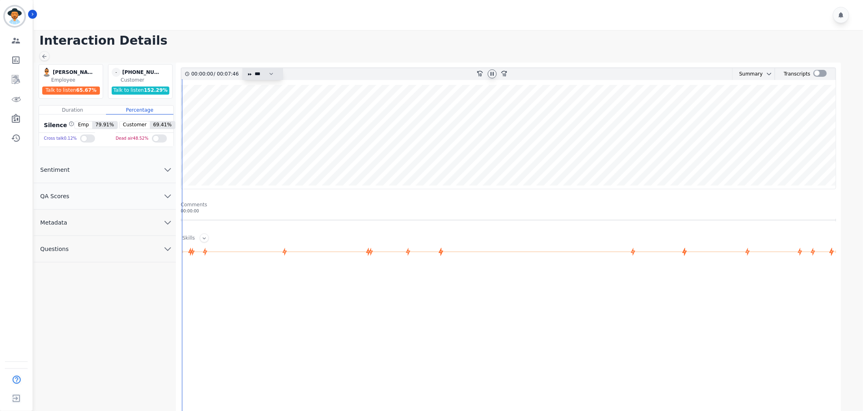 The height and width of the screenshot is (411, 863). What do you see at coordinates (105, 249) in the screenshot?
I see `button: Questions chevron down` at bounding box center [105, 249].